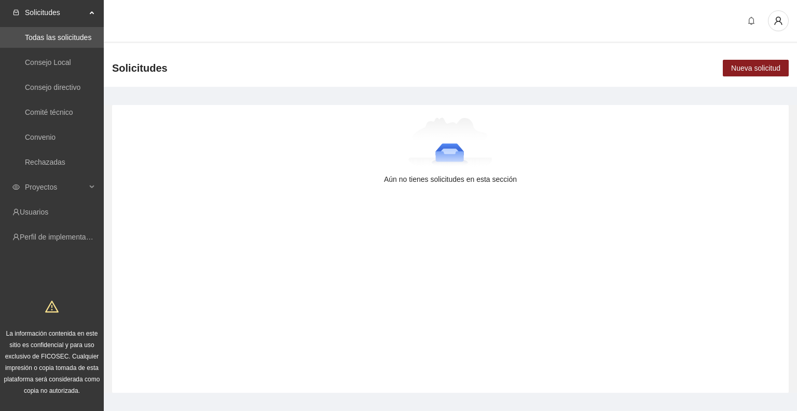 The height and width of the screenshot is (411, 797). I want to click on button: Nueva solicitud, so click(756, 68).